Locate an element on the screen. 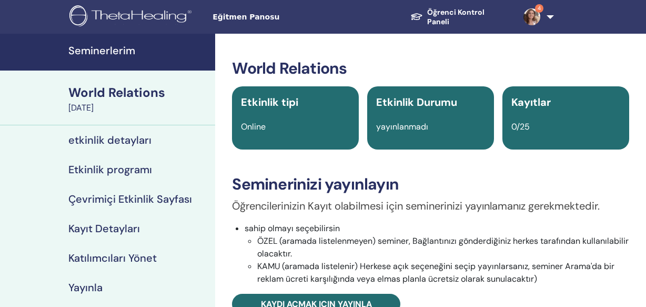 This screenshot has height=307, width=646. li: sahip olmayı seçebilirsin is located at coordinates (436, 253).